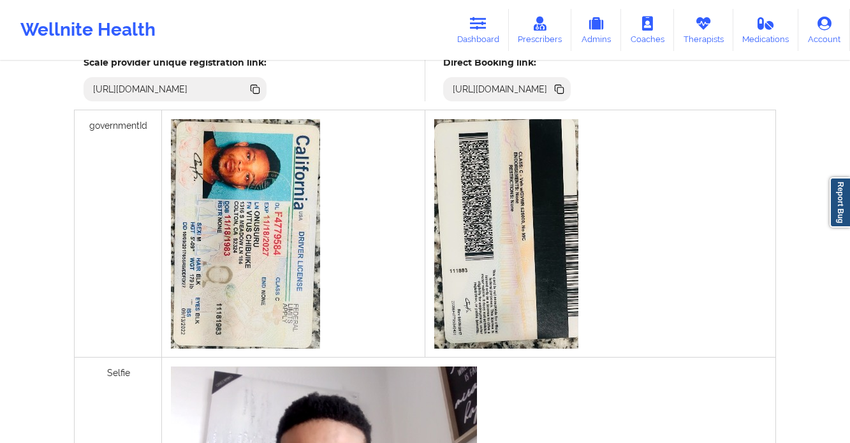  Describe the element at coordinates (506, 234) in the screenshot. I see `img: 3a3c2e3a-1908-42ca-961e-75e6d548931a_94b167e2-217e-400d-ae3a-c76e7f2d8766ID_Back.jpg` at that location.